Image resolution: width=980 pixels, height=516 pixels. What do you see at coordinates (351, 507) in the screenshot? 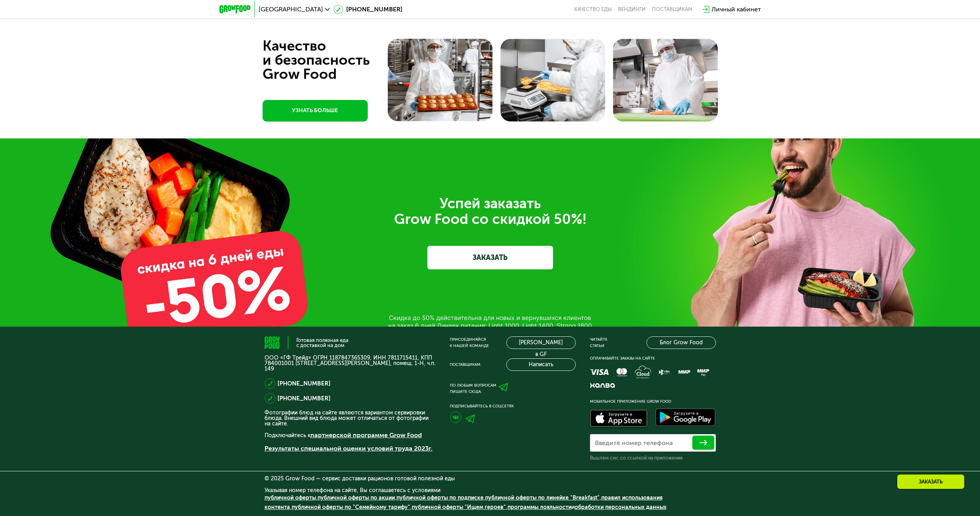
I see `a: публичной оферты по "Семейному тарифу"` at bounding box center [351, 507].